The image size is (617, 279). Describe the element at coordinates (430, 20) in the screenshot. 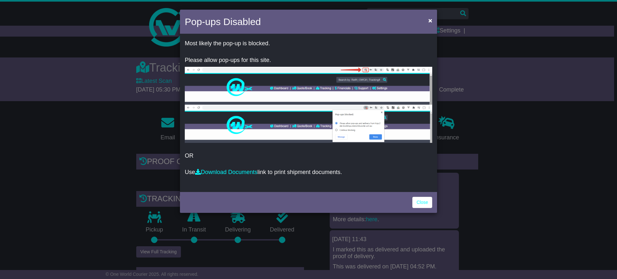

I see `button: Close` at that location.